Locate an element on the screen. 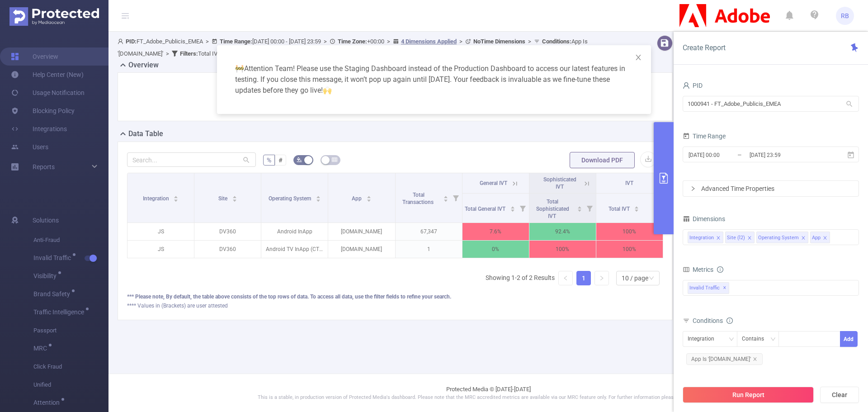 The image size is (868, 412). li: Site (l2) is located at coordinates (740, 237).